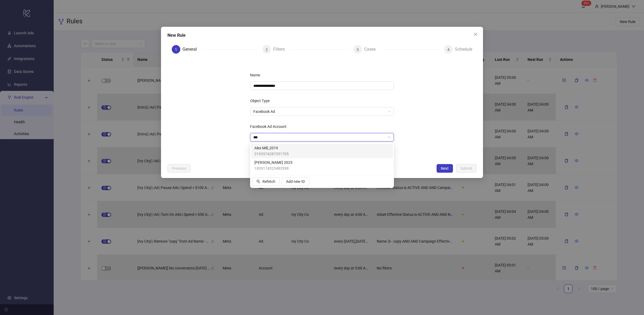 The height and width of the screenshot is (315, 644). I want to click on button: Submit, so click(466, 168).